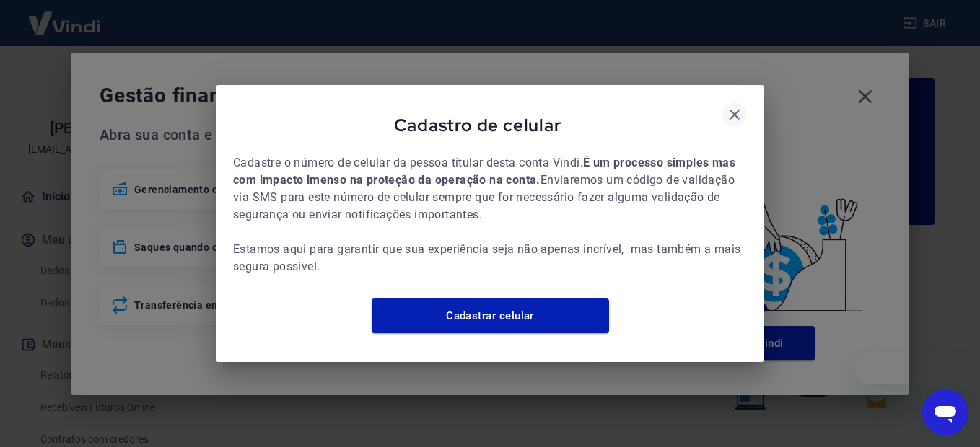 The width and height of the screenshot is (980, 447). I want to click on a: Cadastrar celular, so click(490, 316).